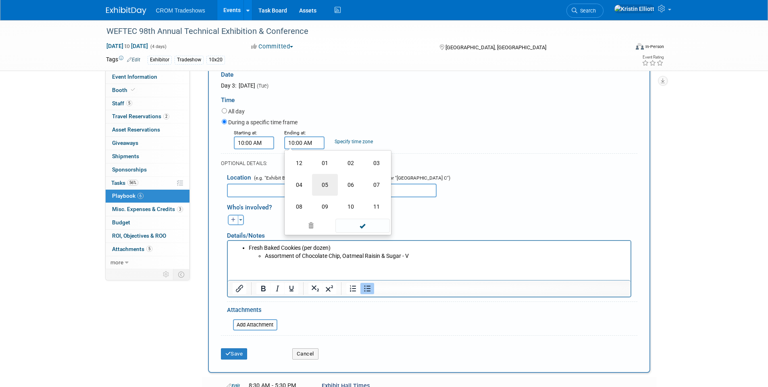 This screenshot has height=387, width=768. Describe the element at coordinates (234, 354) in the screenshot. I see `button: Save` at that location.